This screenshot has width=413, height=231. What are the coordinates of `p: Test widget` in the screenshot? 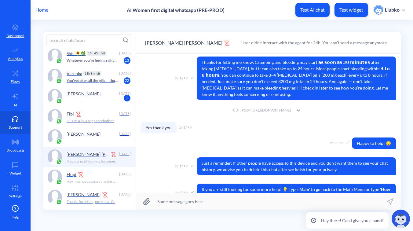 It's located at (352, 10).